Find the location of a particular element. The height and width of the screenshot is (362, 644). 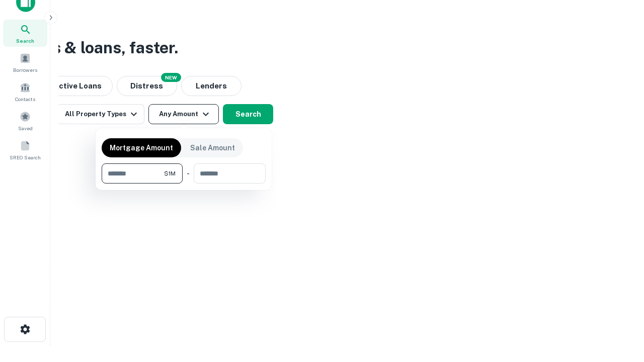

span: $1M is located at coordinates (170, 174).